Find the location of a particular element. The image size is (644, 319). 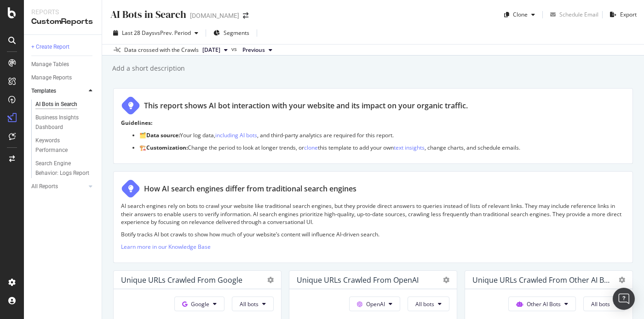

button: Other AI Bots is located at coordinates (542, 304).